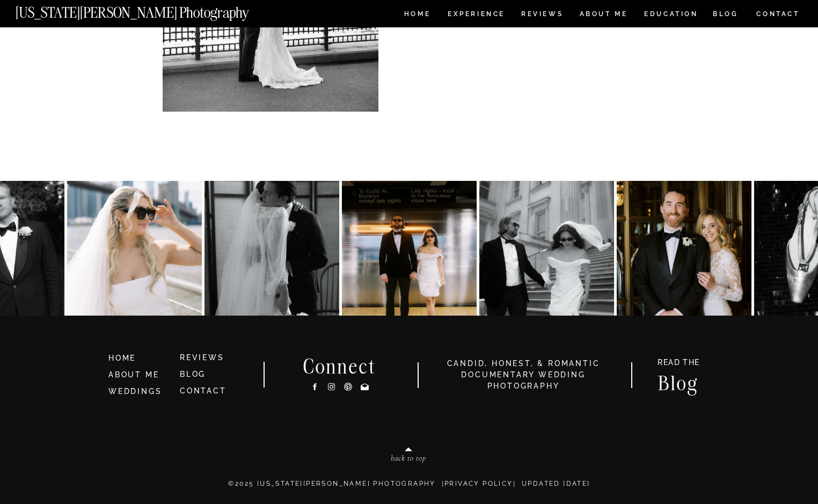 Image resolution: width=818 pixels, height=504 pixels. What do you see at coordinates (409, 248) in the screenshot?
I see `img: K&J` at bounding box center [409, 248].